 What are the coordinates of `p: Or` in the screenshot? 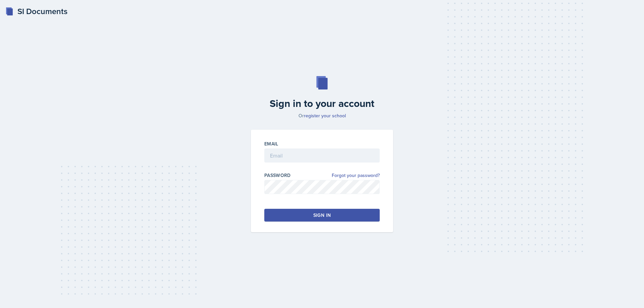 It's located at (322, 116).